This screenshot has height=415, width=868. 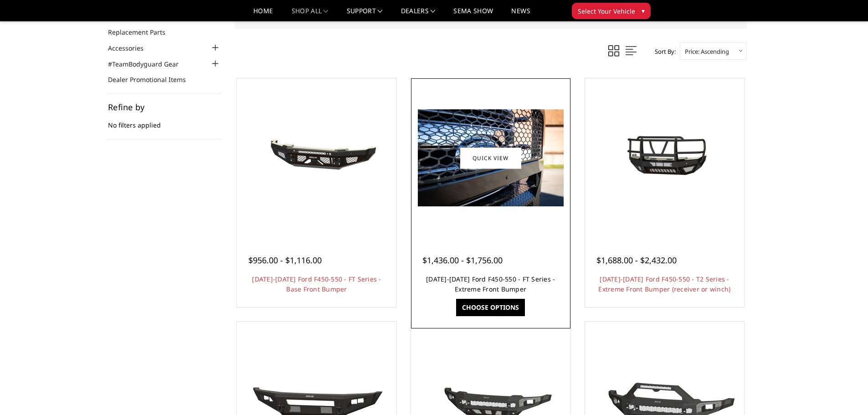 What do you see at coordinates (665, 158) in the screenshot?
I see `a: 2023-2025 Ford F450-550 - T2 Series - Extreme Front Bumper (receiver or winch)` at bounding box center [665, 158].